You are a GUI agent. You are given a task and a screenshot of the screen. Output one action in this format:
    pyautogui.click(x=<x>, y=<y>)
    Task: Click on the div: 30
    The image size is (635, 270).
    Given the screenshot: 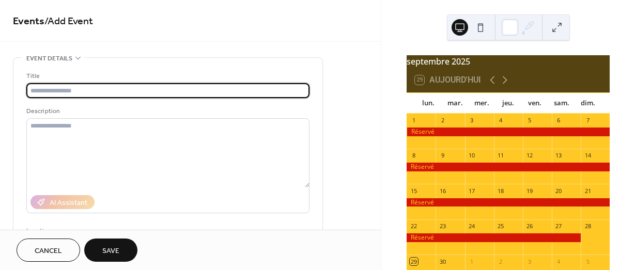 What is the action you would take?
    pyautogui.click(x=442, y=261)
    